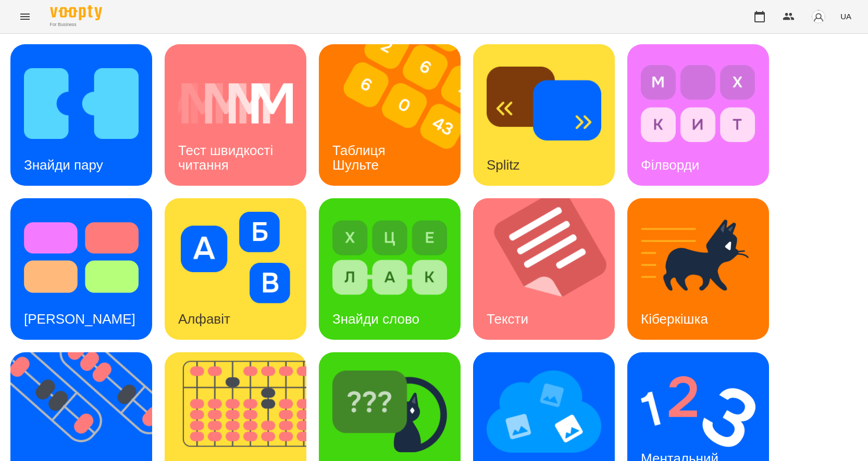 The image size is (868, 461). Describe the element at coordinates (204, 319) in the screenshot. I see `h3: Алфавіт` at that location.